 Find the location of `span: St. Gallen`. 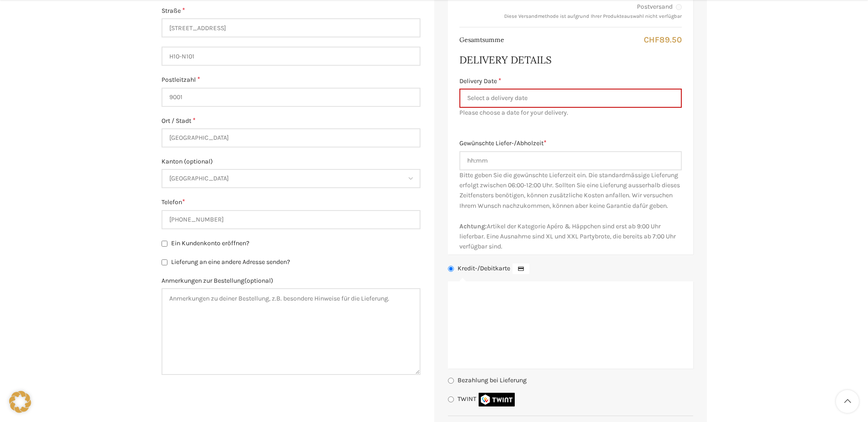

span: St. Gallen is located at coordinates (291, 178).